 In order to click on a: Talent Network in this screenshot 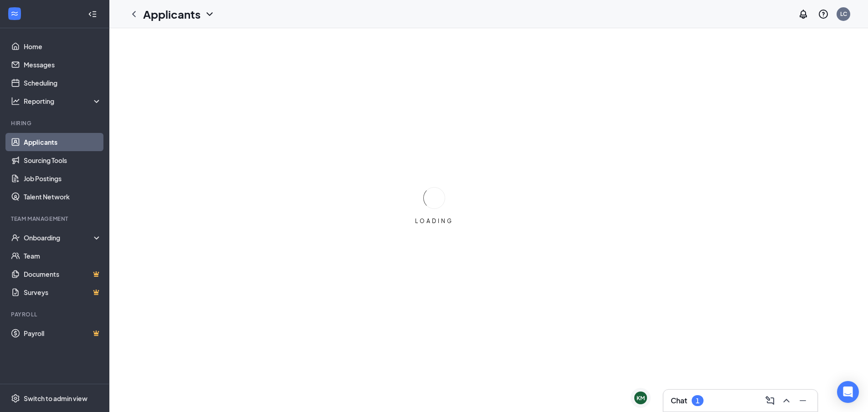, I will do `click(62, 197)`.